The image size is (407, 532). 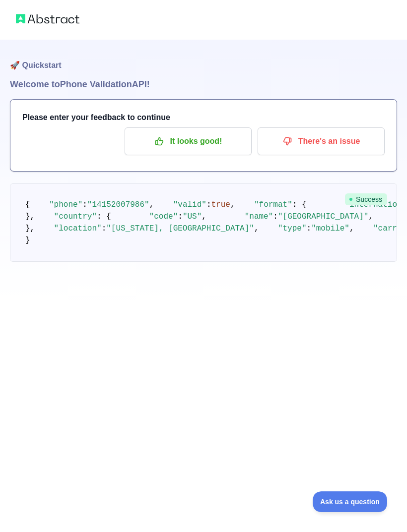 What do you see at coordinates (188, 141) in the screenshot?
I see `p: It looks good!` at bounding box center [188, 141].